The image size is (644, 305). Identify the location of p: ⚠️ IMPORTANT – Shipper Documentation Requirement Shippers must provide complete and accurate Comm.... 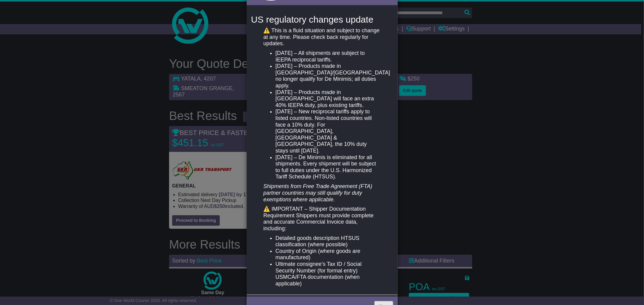
(322, 219).